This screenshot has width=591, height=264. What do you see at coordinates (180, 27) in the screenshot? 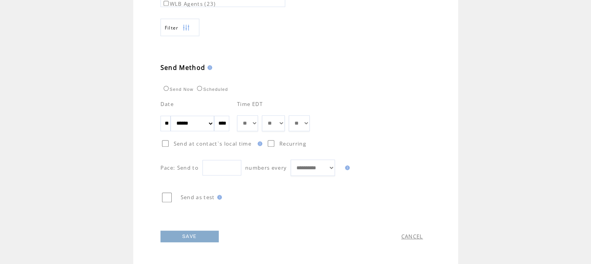
I see `a: Filter` at bounding box center [180, 27].